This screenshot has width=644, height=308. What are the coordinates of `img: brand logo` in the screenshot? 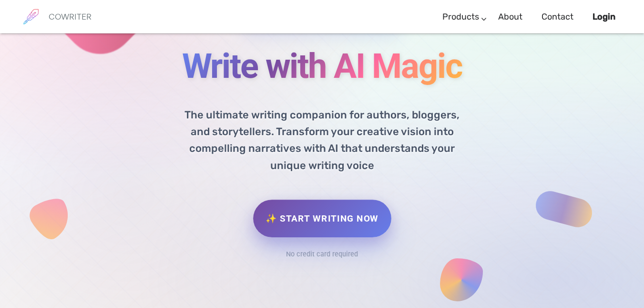 It's located at (31, 17).